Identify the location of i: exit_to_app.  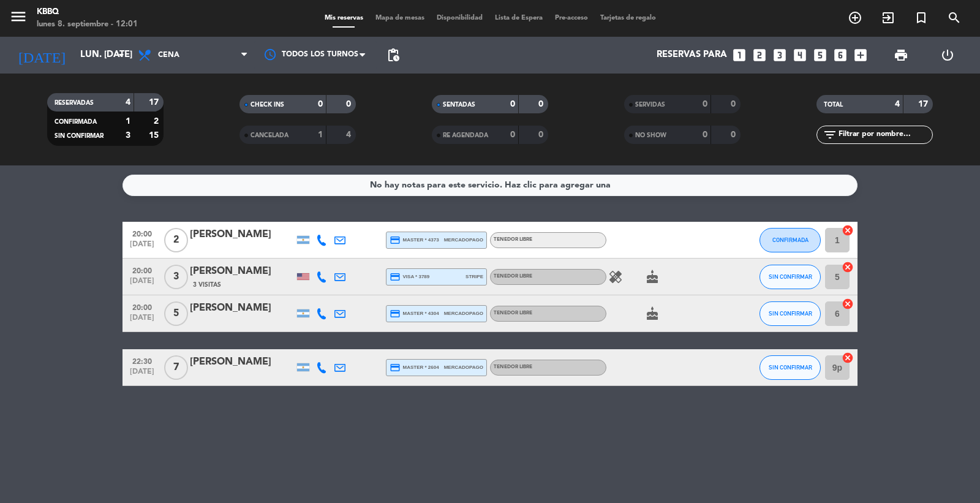
(888, 18).